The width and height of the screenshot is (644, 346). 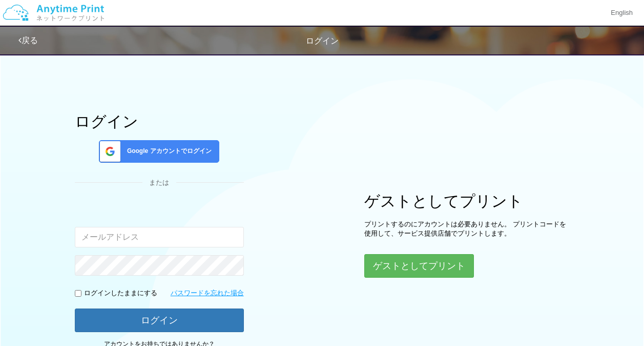 What do you see at coordinates (159, 320) in the screenshot?
I see `button: ログイン` at bounding box center [159, 320].